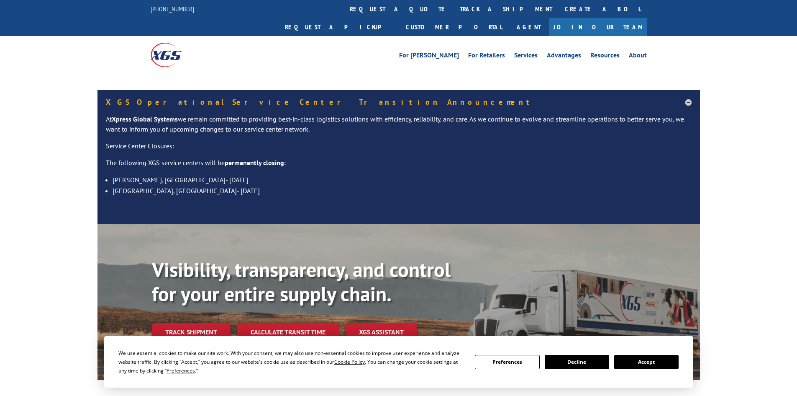 This screenshot has width=797, height=396. Describe the element at coordinates (181, 370) in the screenshot. I see `span: Preferences` at that location.